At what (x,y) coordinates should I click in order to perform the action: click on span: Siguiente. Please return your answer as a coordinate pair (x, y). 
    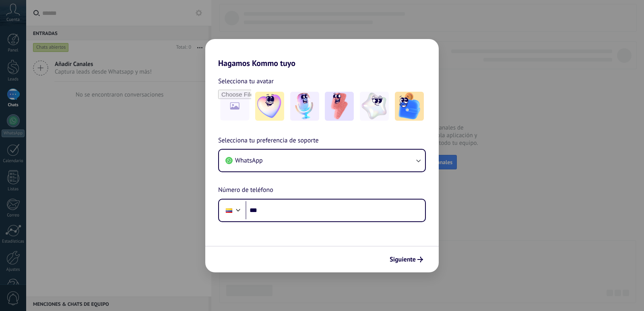
    Looking at the image, I should click on (403, 259).